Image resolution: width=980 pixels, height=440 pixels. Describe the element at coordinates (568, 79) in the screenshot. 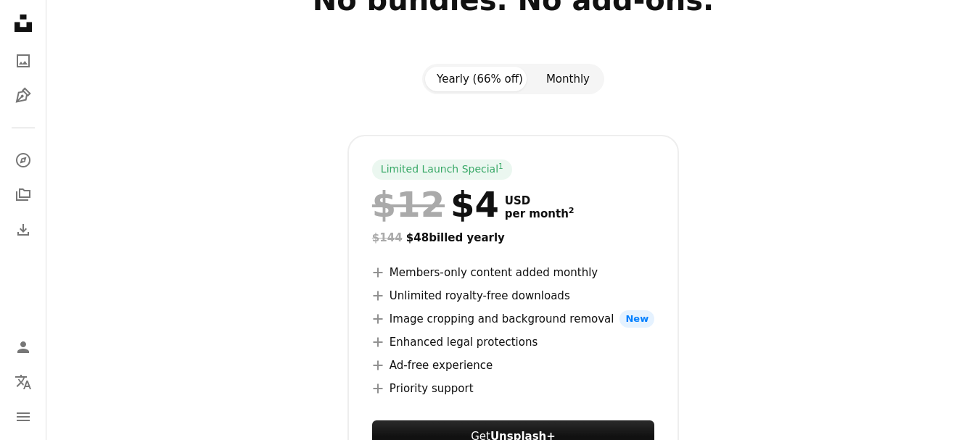

I see `button: Monthly` at that location.